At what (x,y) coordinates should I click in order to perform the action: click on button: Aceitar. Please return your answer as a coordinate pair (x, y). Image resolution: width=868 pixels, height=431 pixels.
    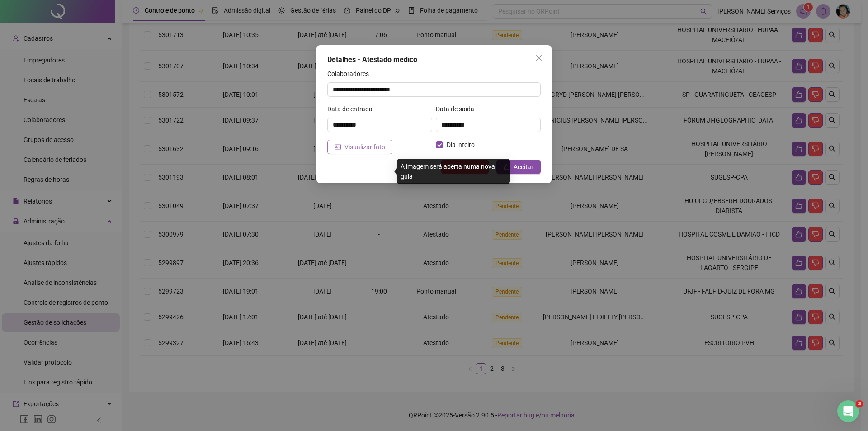
    Looking at the image, I should click on (519, 167).